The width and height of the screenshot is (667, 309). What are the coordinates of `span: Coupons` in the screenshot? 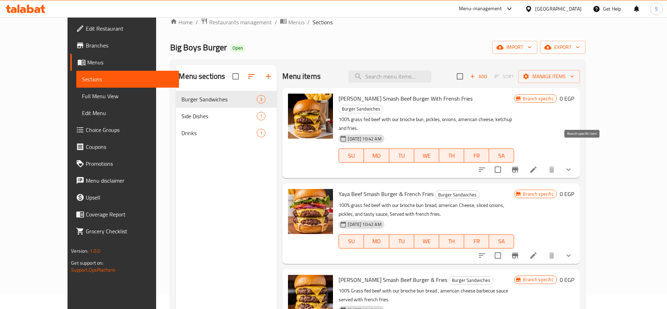 It's located at (129, 147).